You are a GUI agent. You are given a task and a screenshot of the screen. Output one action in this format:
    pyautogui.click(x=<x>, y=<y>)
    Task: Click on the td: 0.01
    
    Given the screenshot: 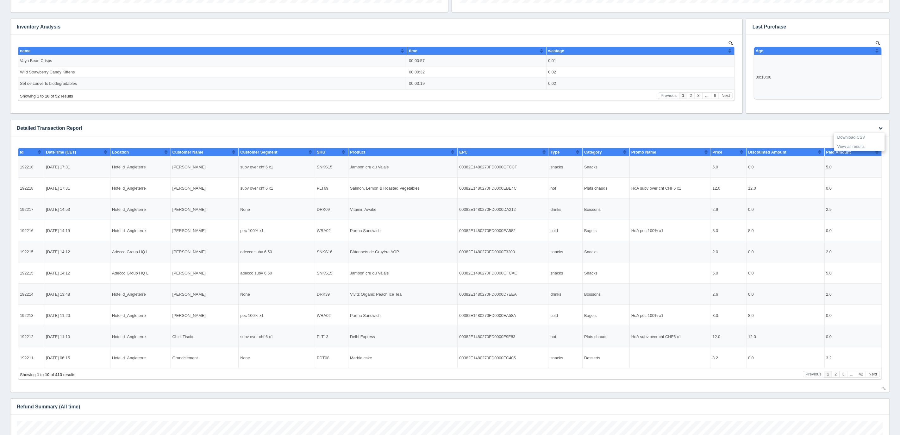 What is the action you would take?
    pyautogui.click(x=624, y=20)
    